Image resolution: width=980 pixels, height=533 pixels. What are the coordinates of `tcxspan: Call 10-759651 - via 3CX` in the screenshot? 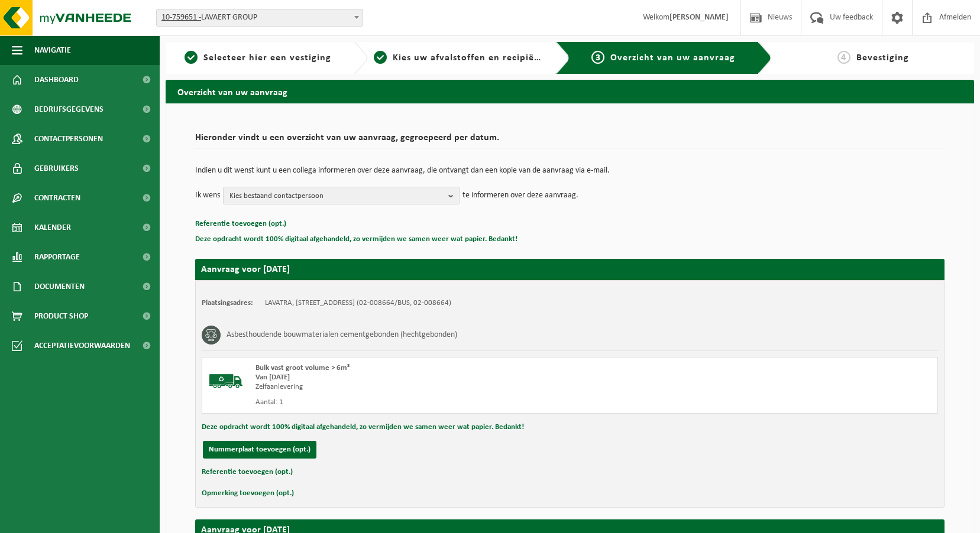 It's located at (181, 18).